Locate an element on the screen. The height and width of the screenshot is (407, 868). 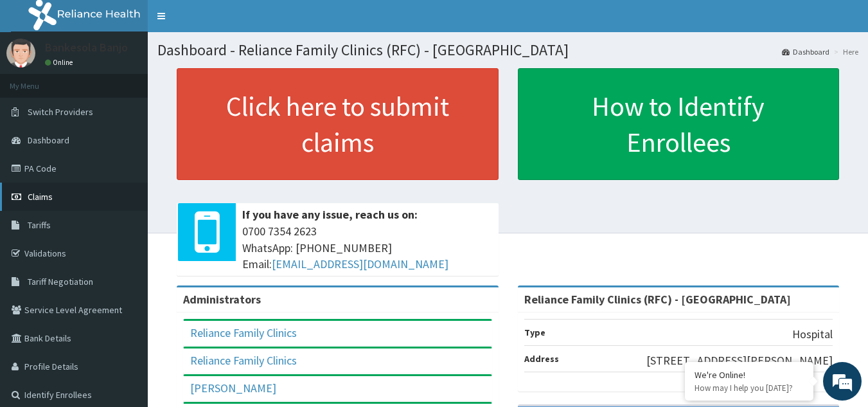
b: Address is located at coordinates (542, 359).